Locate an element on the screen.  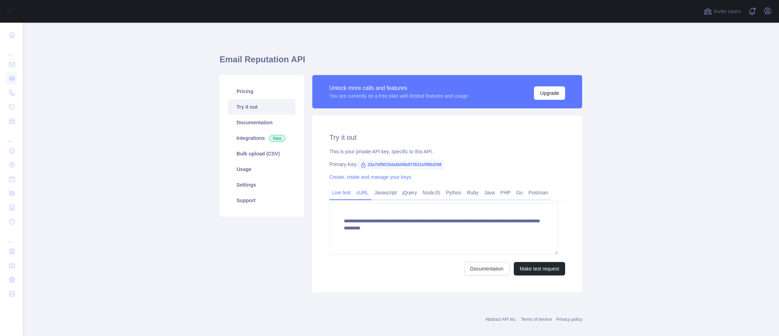
a: jQuery is located at coordinates (409, 193).